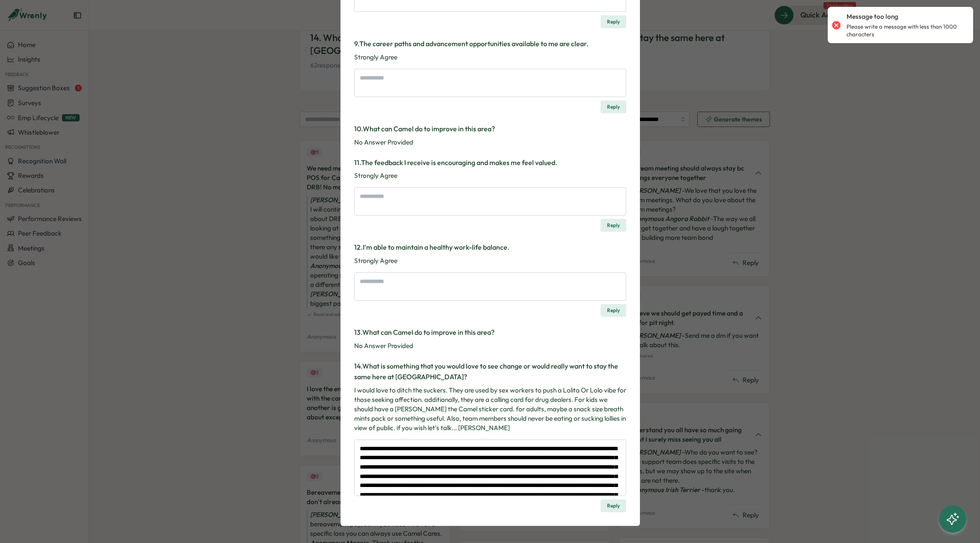 The image size is (980, 543). Describe the element at coordinates (872, 17) in the screenshot. I see `p: Message too long` at that location.